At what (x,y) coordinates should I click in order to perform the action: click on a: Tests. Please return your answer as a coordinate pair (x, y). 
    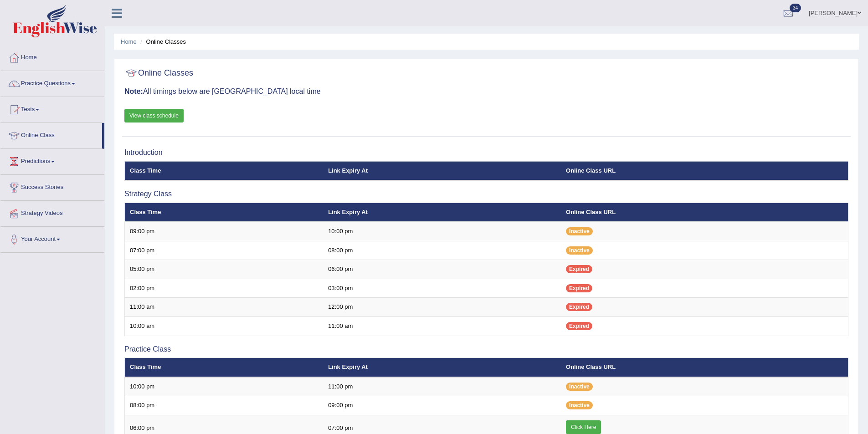
    Looking at the image, I should click on (52, 108).